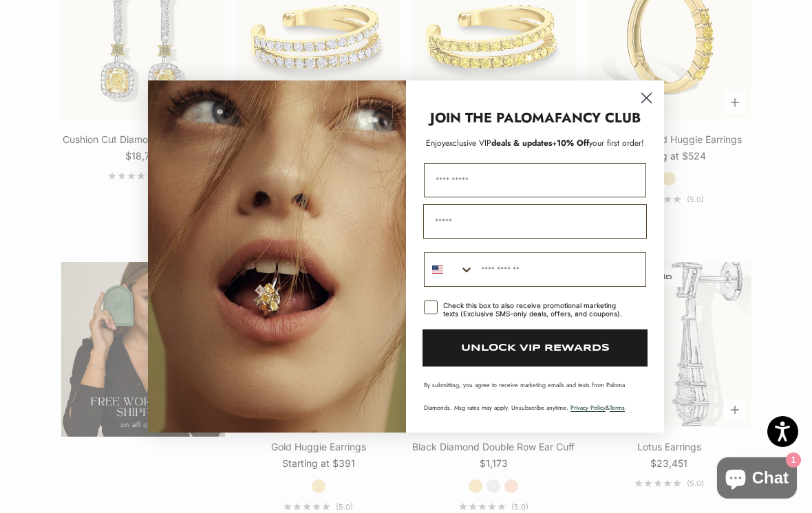 The image size is (812, 513). I want to click on button: Close dialog, so click(646, 98).